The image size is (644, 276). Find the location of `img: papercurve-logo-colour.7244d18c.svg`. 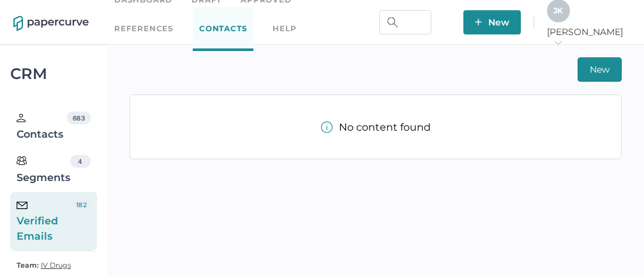

img: papercurve-logo-colour.7244d18c.svg is located at coordinates (51, 24).